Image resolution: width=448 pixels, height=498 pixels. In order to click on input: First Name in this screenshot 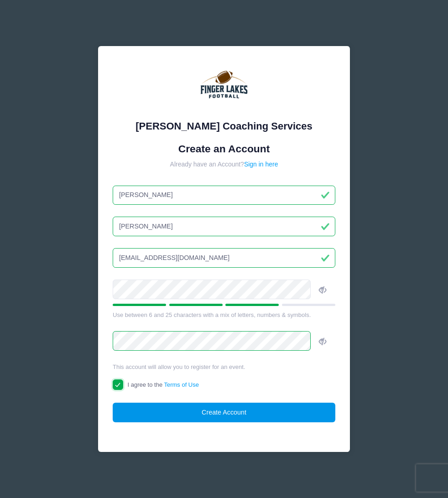, I will do `click(224, 195)`.